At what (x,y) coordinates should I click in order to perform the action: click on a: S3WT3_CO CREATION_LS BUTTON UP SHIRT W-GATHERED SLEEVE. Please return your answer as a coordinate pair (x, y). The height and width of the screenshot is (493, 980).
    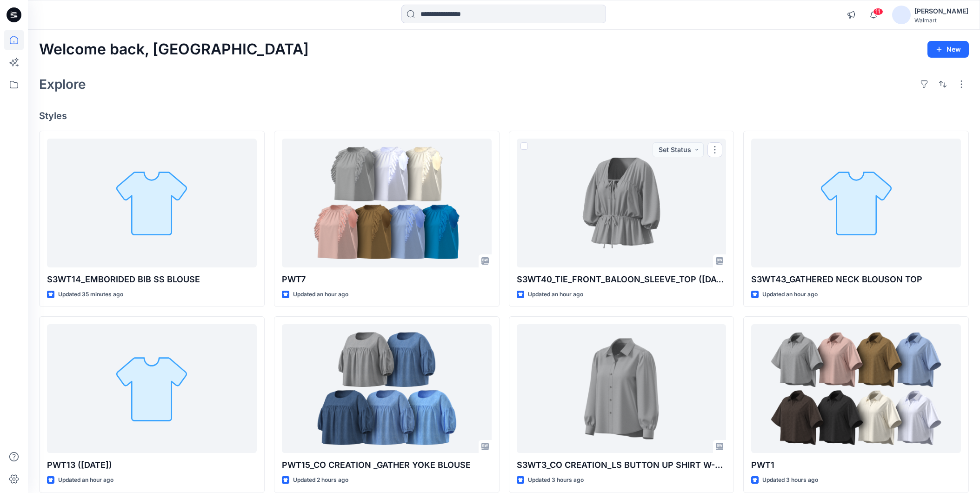
    Looking at the image, I should click on (621, 389).